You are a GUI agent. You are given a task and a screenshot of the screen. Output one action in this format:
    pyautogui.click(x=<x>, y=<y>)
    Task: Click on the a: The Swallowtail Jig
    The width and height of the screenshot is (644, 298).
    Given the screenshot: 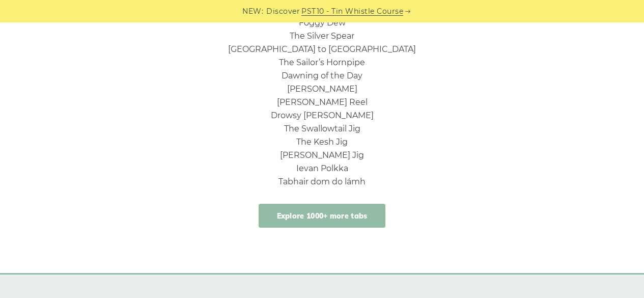 What is the action you would take?
    pyautogui.click(x=322, y=128)
    